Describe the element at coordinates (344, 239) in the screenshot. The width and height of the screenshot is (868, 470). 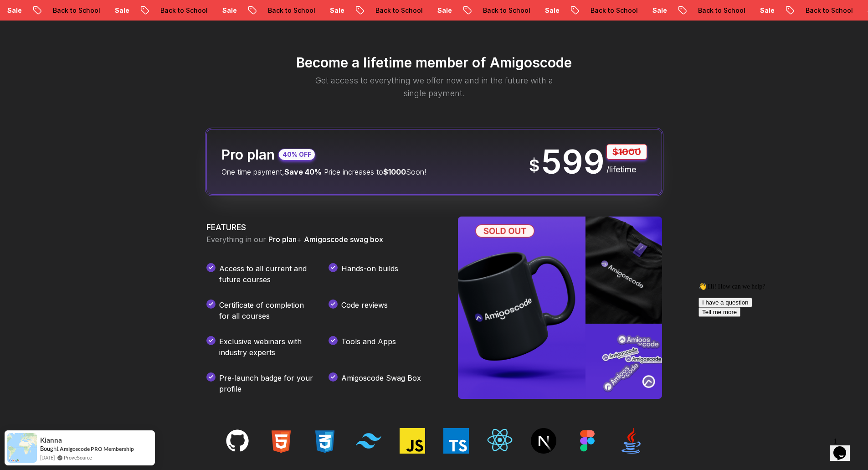
I see `span: Amigoscode swag box` at that location.